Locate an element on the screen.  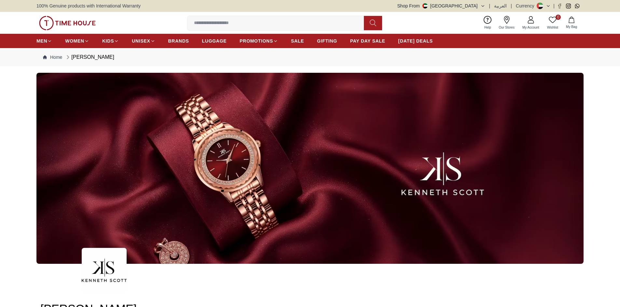
a: Home is located at coordinates (52, 57).